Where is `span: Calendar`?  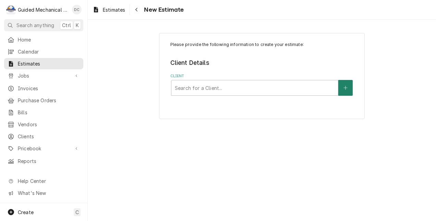
span: Calendar is located at coordinates (49, 51).